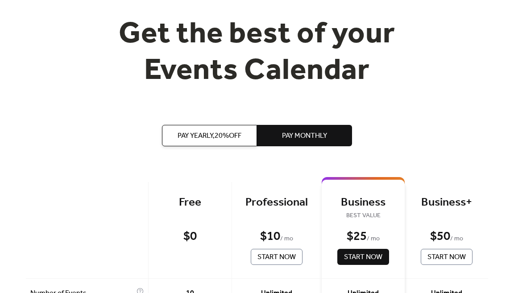  I want to click on span: Pay Yearly, 20% off, so click(209, 136).